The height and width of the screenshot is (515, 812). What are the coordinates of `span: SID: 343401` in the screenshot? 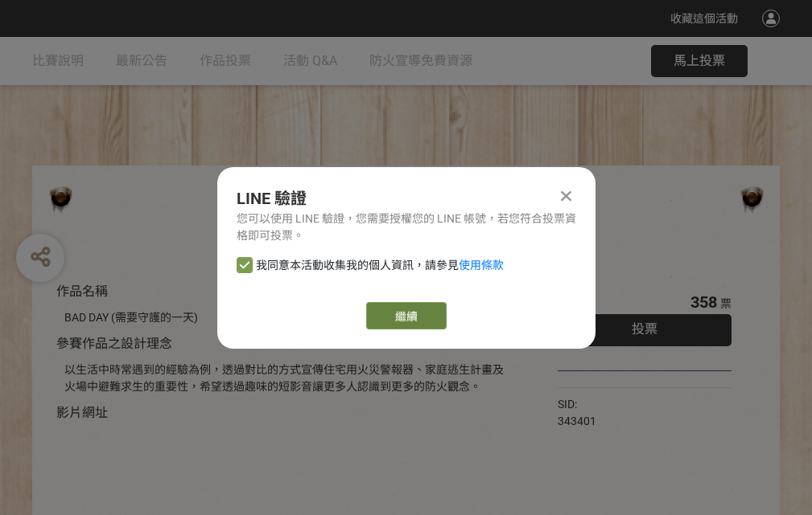 It's located at (577, 413).